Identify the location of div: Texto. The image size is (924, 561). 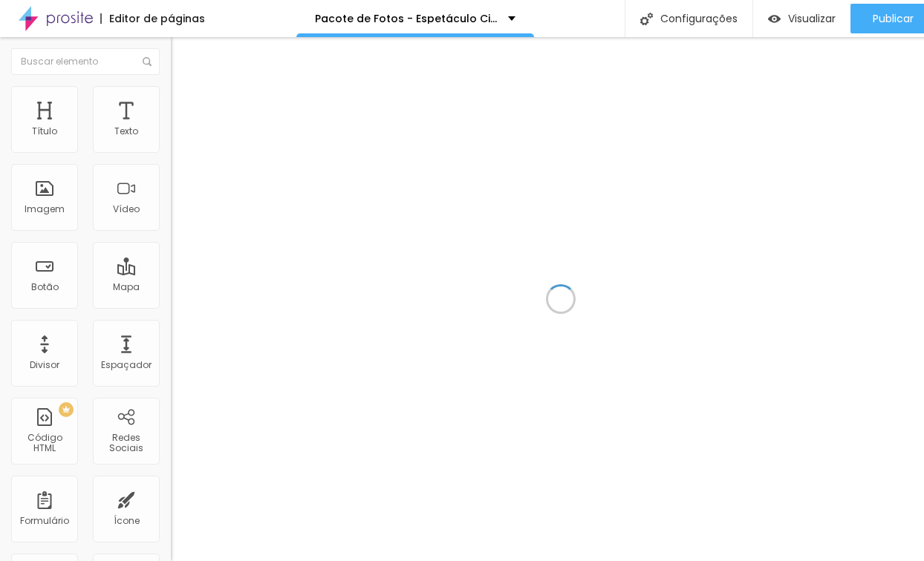
(126, 131).